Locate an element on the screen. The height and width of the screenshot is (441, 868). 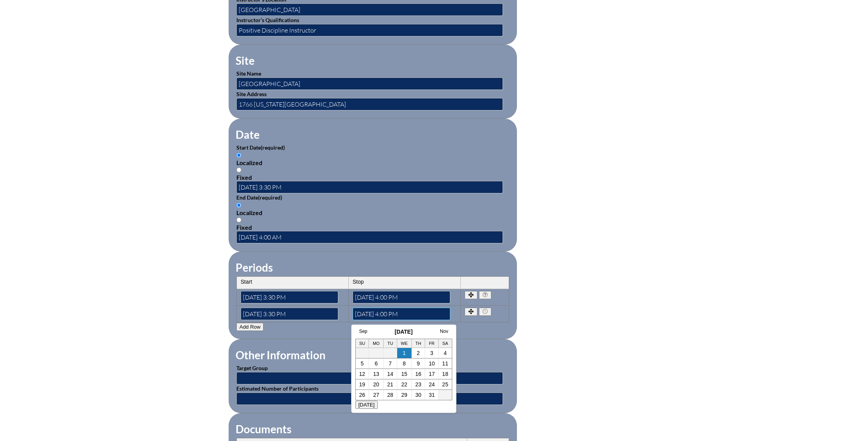
th: Start is located at coordinates (293, 283).